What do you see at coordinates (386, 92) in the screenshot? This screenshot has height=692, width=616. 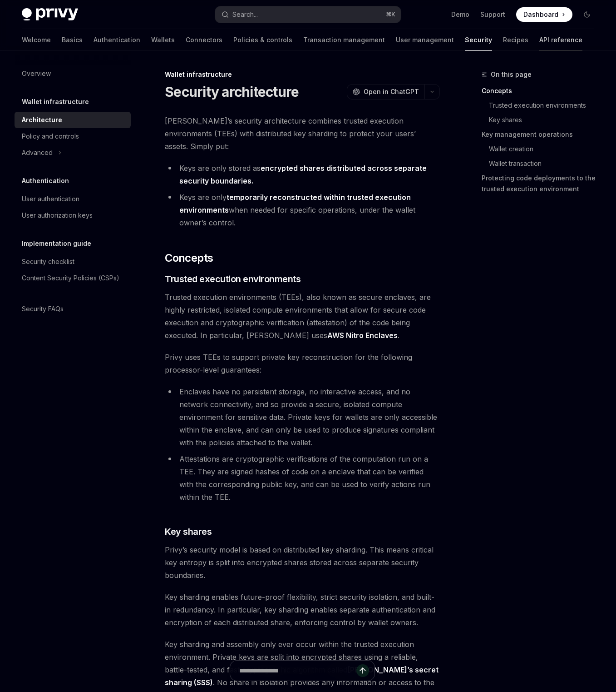 I see `button: Open in ChatGPT` at bounding box center [386, 92].